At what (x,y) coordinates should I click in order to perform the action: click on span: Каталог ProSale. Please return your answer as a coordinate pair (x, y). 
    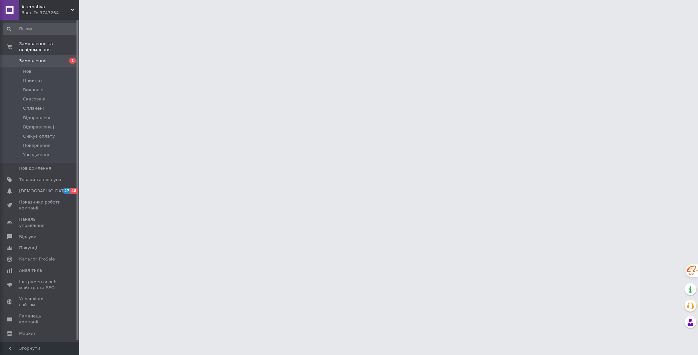
    Looking at the image, I should click on (37, 259).